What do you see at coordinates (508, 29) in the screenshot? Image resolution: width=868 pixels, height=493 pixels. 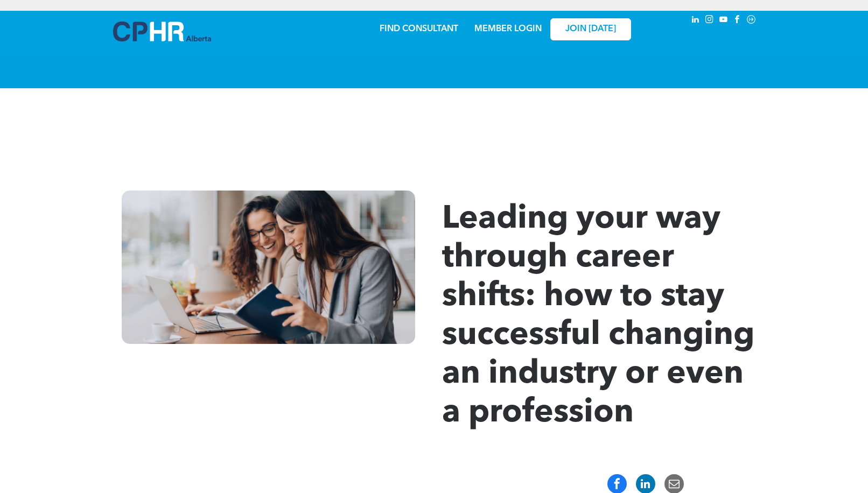 I see `a: MEMBER LOGIN` at bounding box center [508, 29].